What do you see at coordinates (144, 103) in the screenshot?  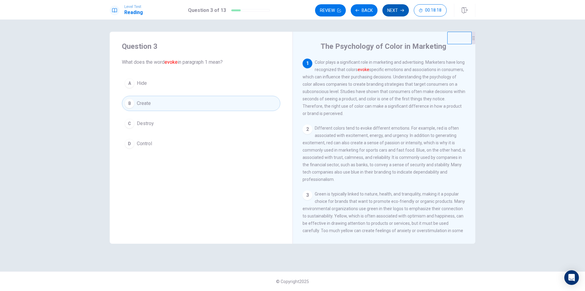 I see `span: Create` at bounding box center [144, 103].